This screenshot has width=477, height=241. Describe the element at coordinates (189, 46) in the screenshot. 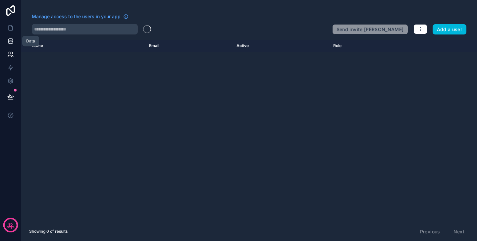

I see `th: Email` at that location.